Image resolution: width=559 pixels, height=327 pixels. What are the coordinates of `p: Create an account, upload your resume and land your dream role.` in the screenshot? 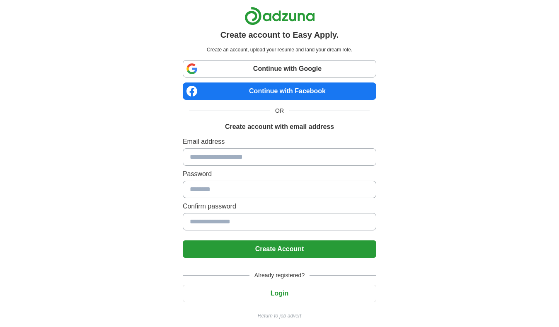 It's located at (279, 50).